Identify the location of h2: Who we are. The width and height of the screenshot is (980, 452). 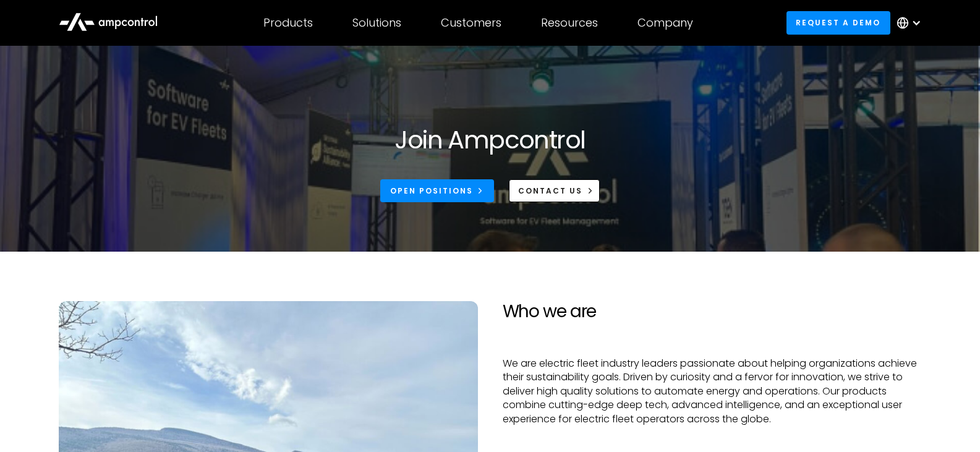
(711, 312).